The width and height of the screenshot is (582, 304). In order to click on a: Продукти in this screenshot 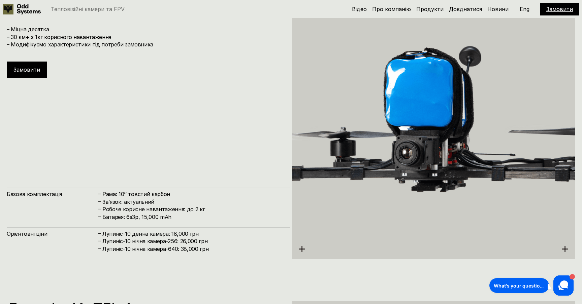, I will do `click(430, 9)`.